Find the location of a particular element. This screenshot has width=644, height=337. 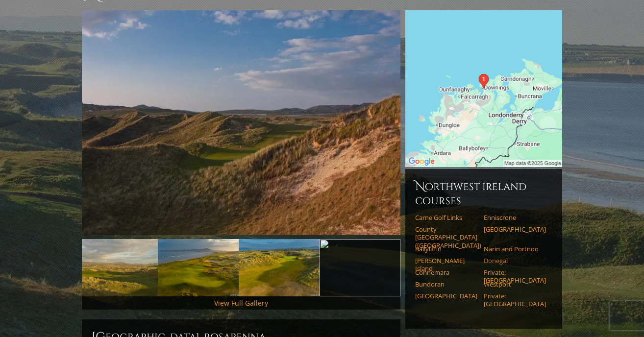

a: Bundoran is located at coordinates (446, 284).